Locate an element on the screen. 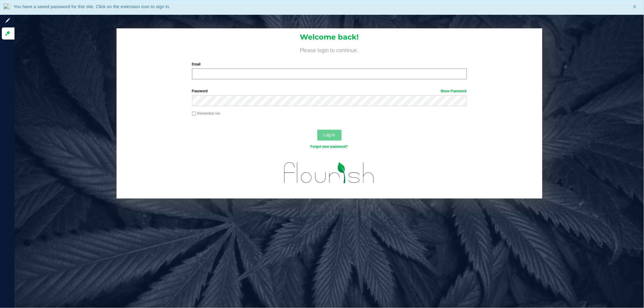 This screenshot has width=644, height=308. label: Email is located at coordinates (329, 64).